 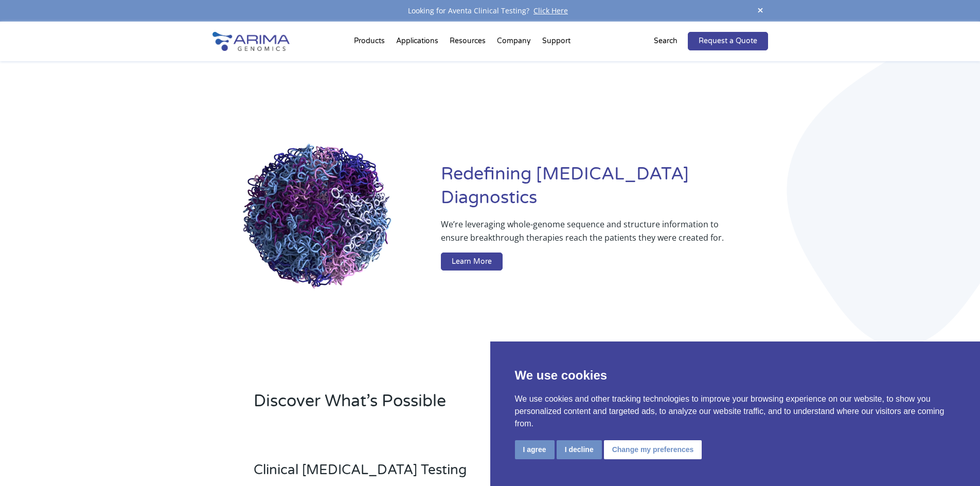 I want to click on p: We’re leveraging whole-genome sequence and structure information to ensure breakthrough therapies..., so click(x=584, y=235).